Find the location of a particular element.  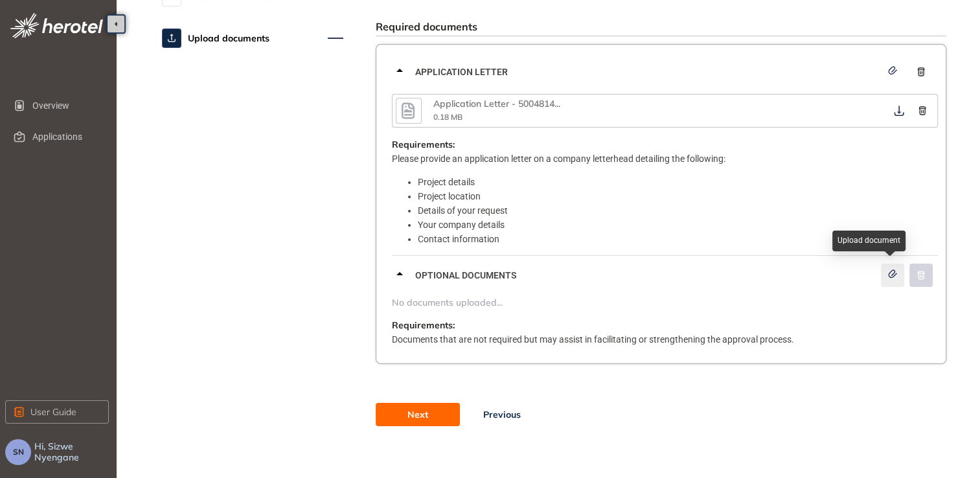

li: Details of your request is located at coordinates (677, 211).